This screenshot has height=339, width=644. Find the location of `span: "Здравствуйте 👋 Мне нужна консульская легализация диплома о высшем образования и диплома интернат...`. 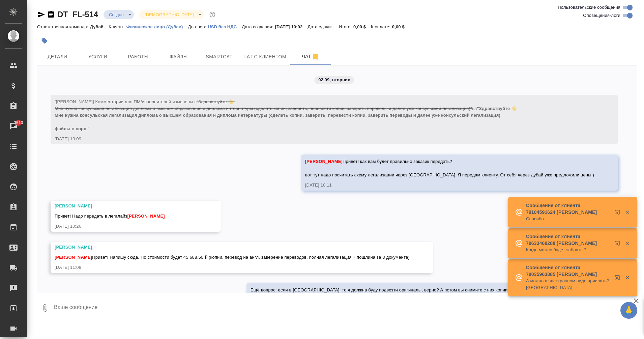

span: "Здравствуйте 👋 Мне нужна консульская легализация диплома о высшем образования и диплома интернат... is located at coordinates (286, 118).